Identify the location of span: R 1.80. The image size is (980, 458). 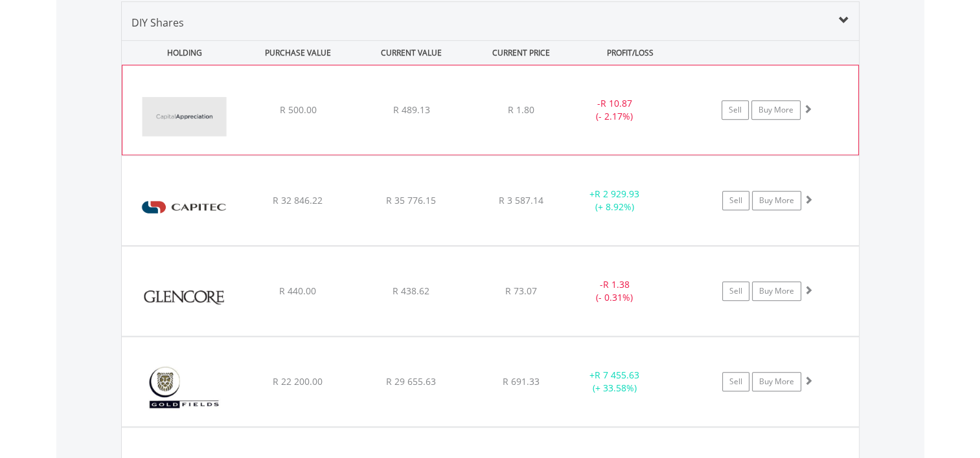
(521, 109).